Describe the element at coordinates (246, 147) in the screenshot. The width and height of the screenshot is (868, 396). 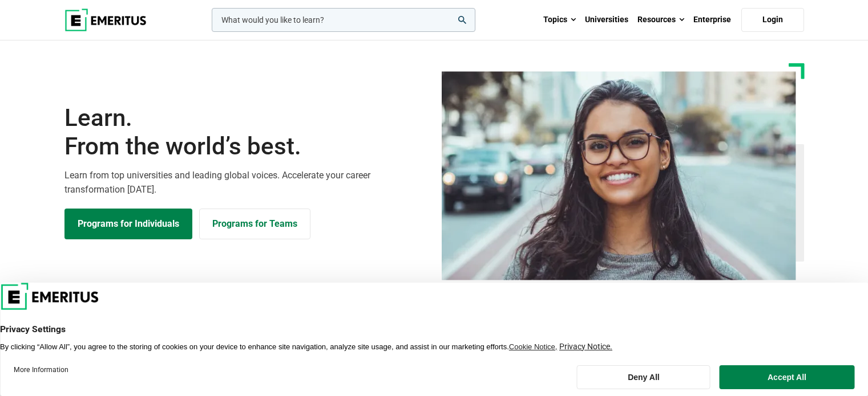
I see `span: From the world’s best.` at that location.